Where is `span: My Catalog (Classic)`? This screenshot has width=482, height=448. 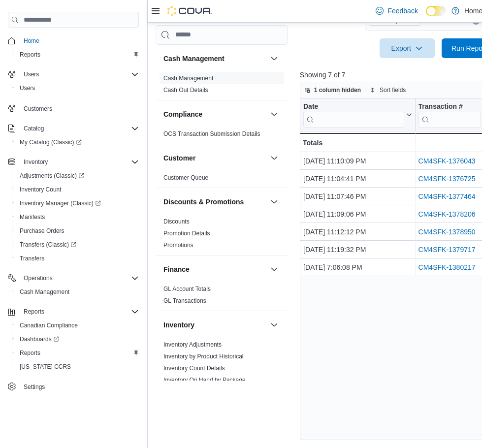 span: My Catalog (Classic) is located at coordinates (50, 142).